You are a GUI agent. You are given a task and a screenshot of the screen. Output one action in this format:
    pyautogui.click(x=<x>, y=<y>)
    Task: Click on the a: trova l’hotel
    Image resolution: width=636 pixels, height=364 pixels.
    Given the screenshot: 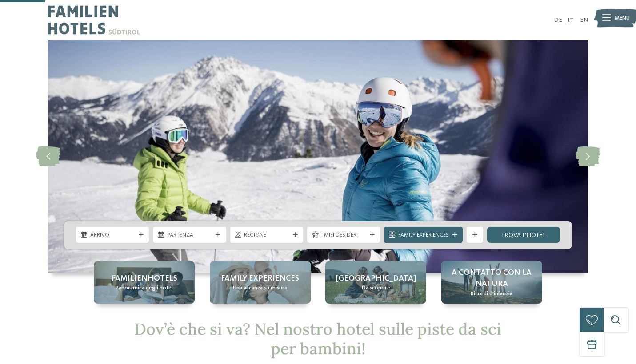 What is the action you would take?
    pyautogui.click(x=523, y=235)
    